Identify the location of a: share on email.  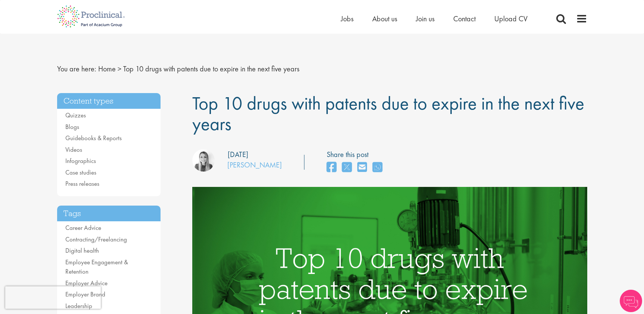
(362, 167).